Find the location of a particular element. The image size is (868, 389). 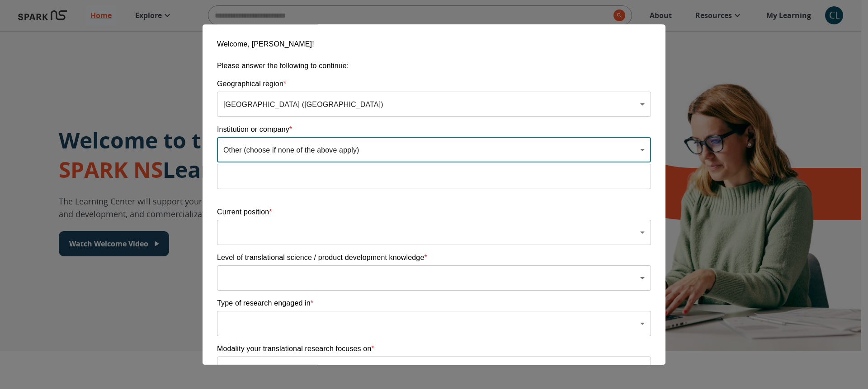

p: Current position is located at coordinates (434, 212).